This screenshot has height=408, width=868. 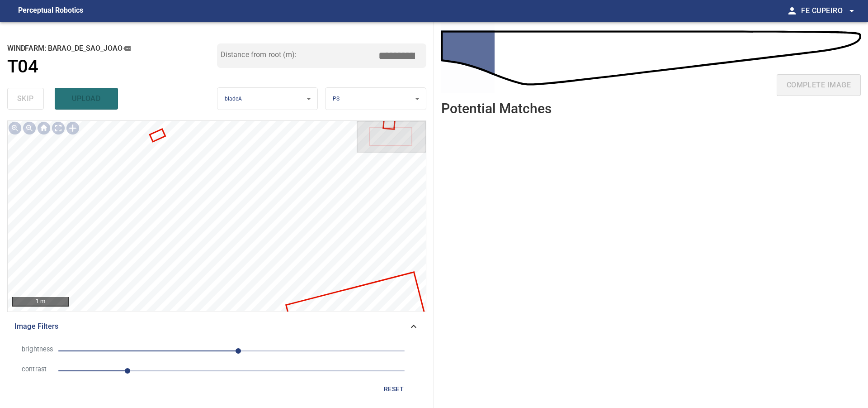 What do you see at coordinates (336, 98) in the screenshot?
I see `span: PS` at bounding box center [336, 98].